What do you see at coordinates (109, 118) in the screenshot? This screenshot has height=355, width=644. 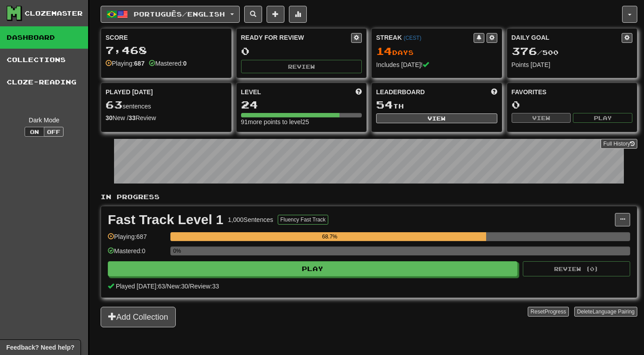 I see `strong: 30` at bounding box center [109, 118].